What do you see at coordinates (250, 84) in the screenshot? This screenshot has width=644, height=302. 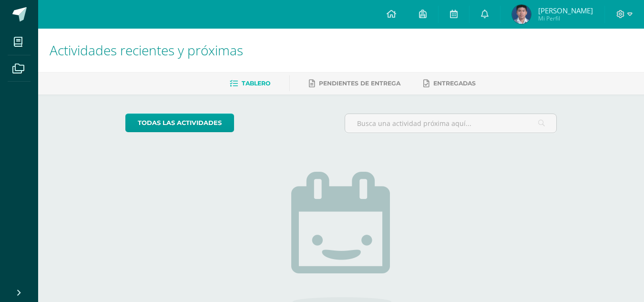 I see `a: Tablero` at bounding box center [250, 84].